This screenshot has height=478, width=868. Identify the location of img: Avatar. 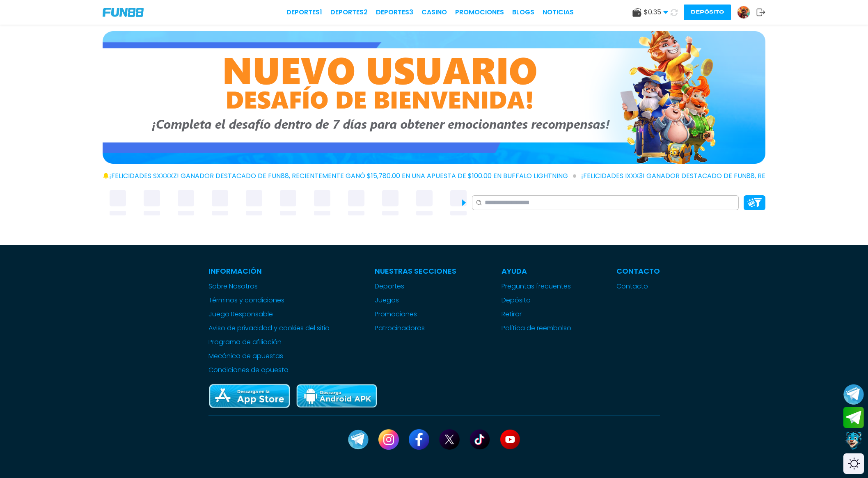
(744, 12).